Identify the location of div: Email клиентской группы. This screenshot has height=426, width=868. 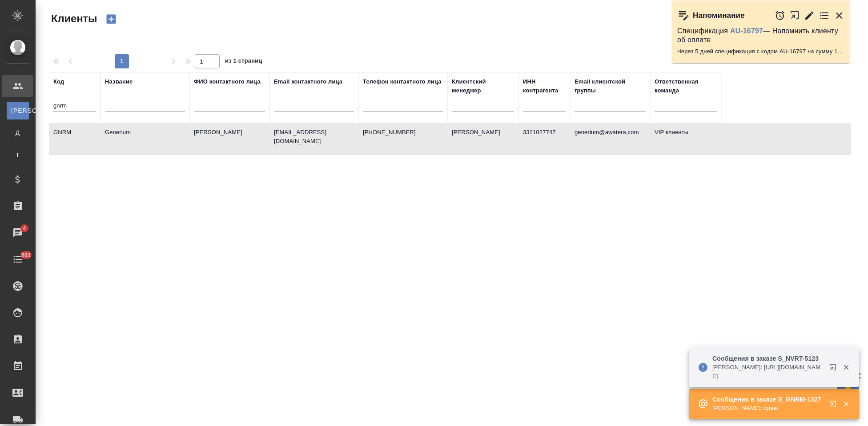
(610, 86).